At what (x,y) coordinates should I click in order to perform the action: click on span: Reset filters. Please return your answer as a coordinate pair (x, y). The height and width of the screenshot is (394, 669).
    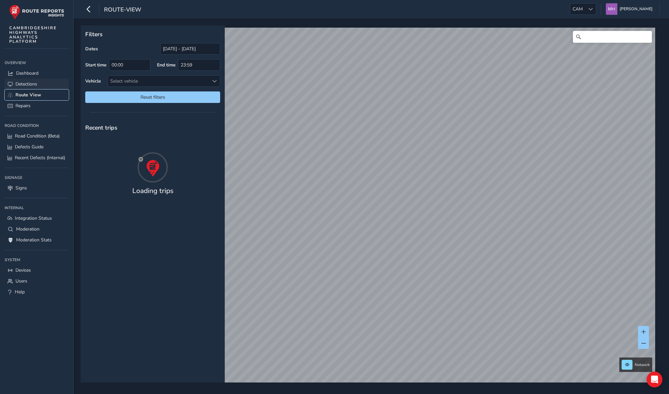
    Looking at the image, I should click on (153, 97).